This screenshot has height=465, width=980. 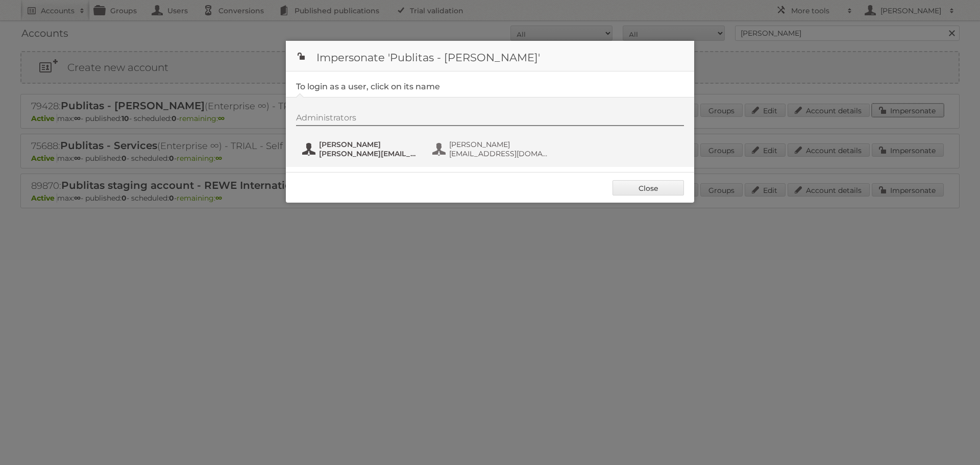 I want to click on legend: To login as a user, click on its name, so click(x=368, y=86).